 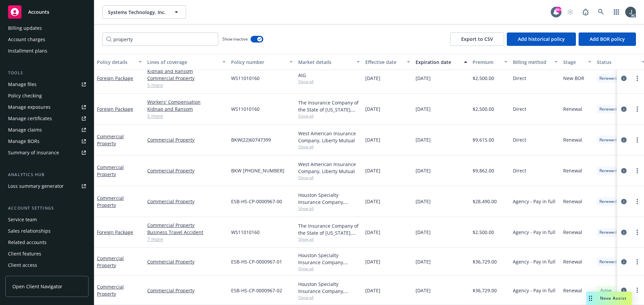 I want to click on button: Premium, so click(x=490, y=62).